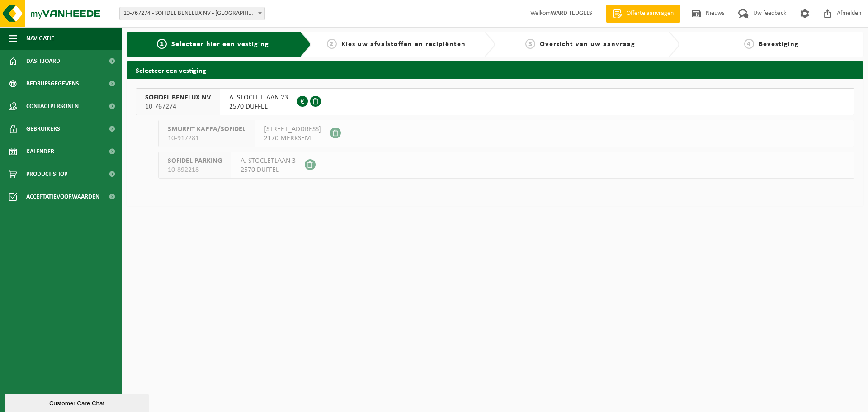  Describe the element at coordinates (495, 102) in the screenshot. I see `button: SOFIDEL BENELUX NV 10-767274 A. STOCLETLAAN 232570 DUFFEL` at that location.